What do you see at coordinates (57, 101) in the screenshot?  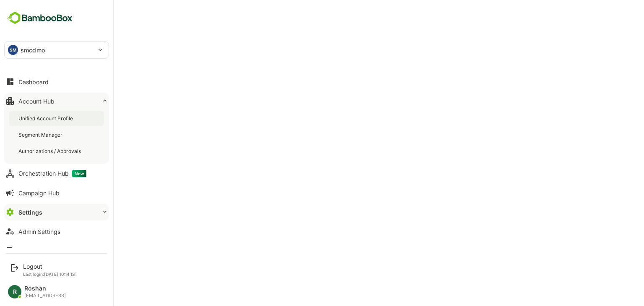 I see `button: Account Hub` at bounding box center [57, 101].